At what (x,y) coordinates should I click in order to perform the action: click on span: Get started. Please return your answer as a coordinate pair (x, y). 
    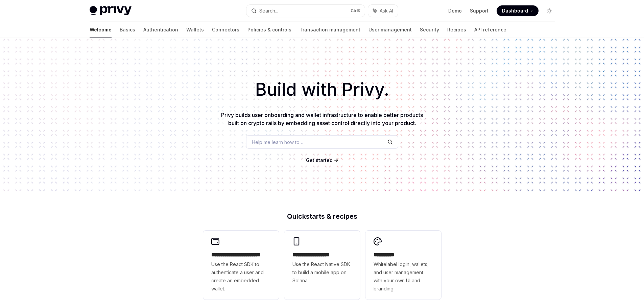
    Looking at the image, I should click on (319, 160).